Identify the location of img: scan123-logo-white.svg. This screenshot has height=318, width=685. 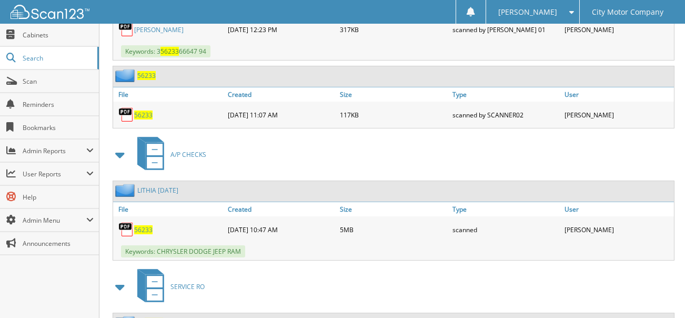
(50, 12).